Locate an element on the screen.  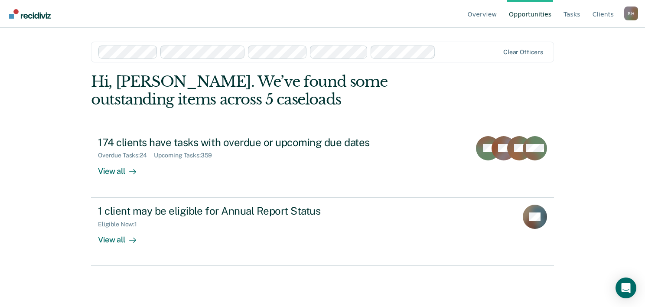
div: Upcoming Tasks : 359 is located at coordinates (186, 155).